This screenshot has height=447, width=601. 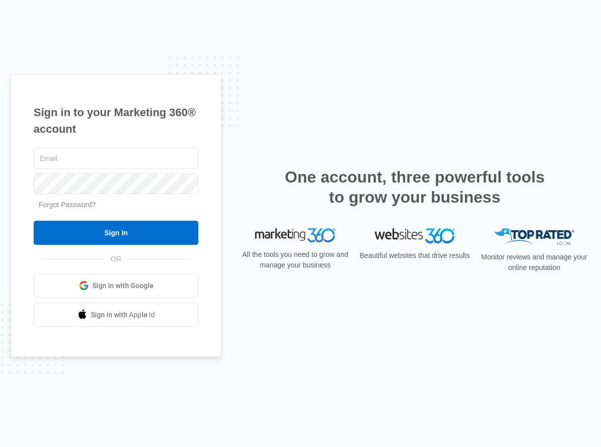 What do you see at coordinates (415, 235) in the screenshot?
I see `img: Websites 360` at bounding box center [415, 235].